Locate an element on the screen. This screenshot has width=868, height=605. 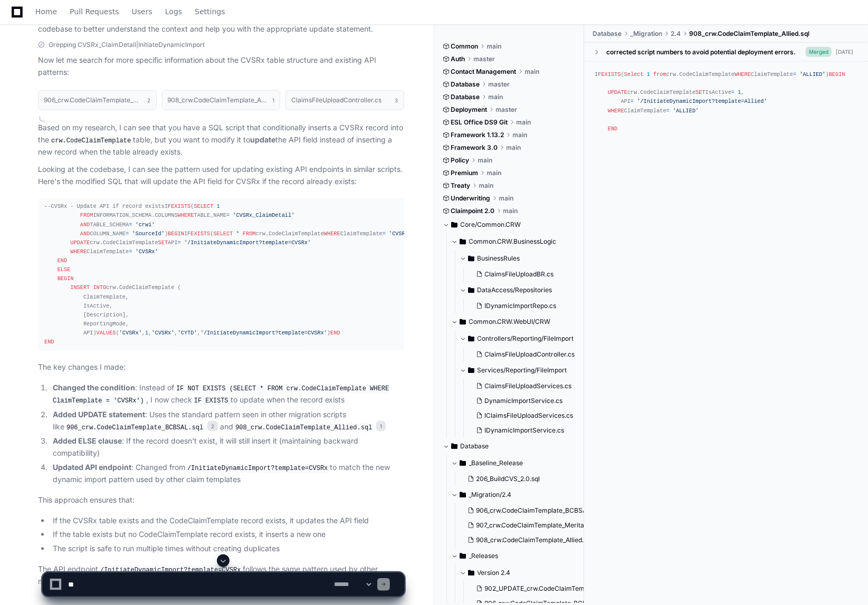
span: IDynamicImportRepo.cs is located at coordinates (521, 306).